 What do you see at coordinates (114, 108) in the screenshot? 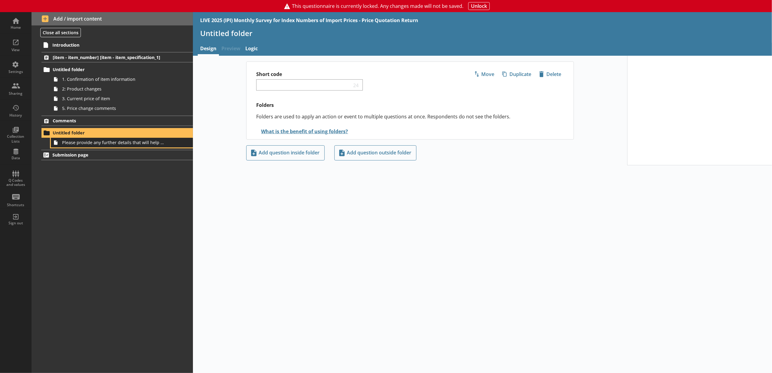
I see `span: 5. Price change comments` at bounding box center [114, 108].